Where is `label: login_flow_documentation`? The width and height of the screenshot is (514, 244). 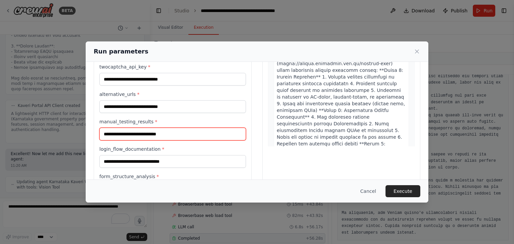
label: login_flow_documentation is located at coordinates (173, 149).